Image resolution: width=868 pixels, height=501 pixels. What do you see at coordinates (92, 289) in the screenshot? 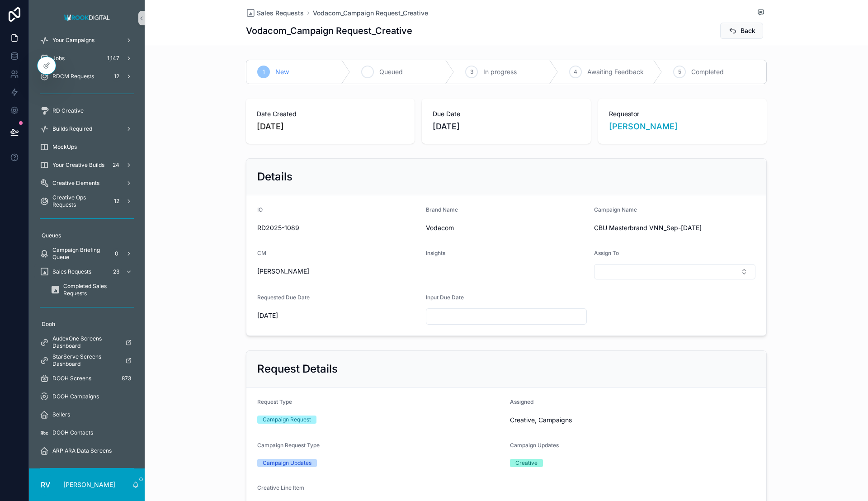
I see `a: Completed Sales Requests` at bounding box center [92, 289].